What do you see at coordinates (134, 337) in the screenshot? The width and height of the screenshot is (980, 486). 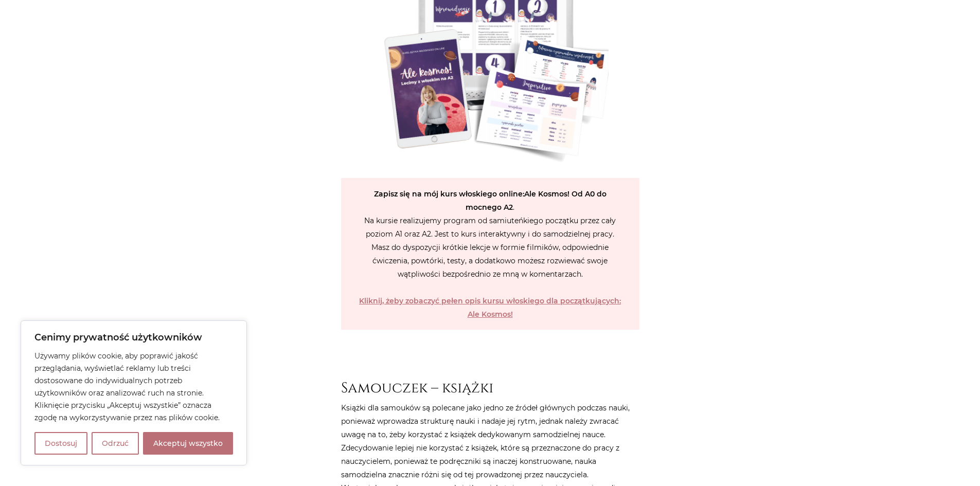 I see `p: Cenimy prywatność użytkowników` at bounding box center [134, 337].